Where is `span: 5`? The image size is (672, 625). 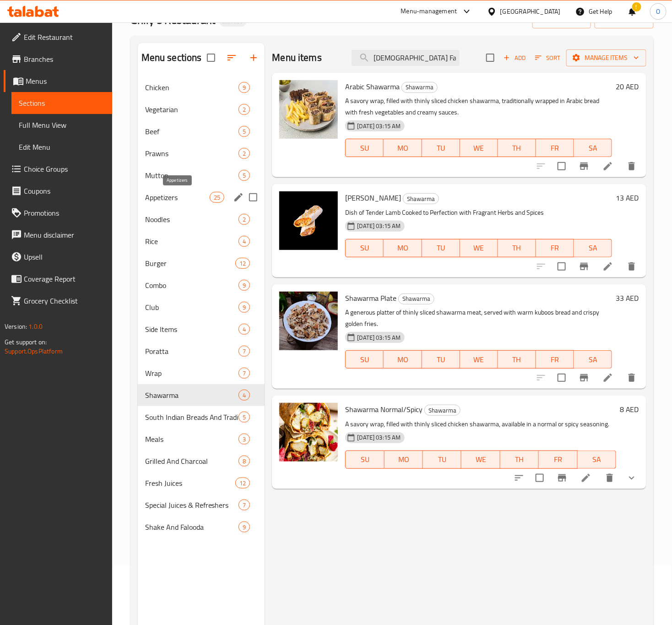
span: 5 is located at coordinates (244, 175).